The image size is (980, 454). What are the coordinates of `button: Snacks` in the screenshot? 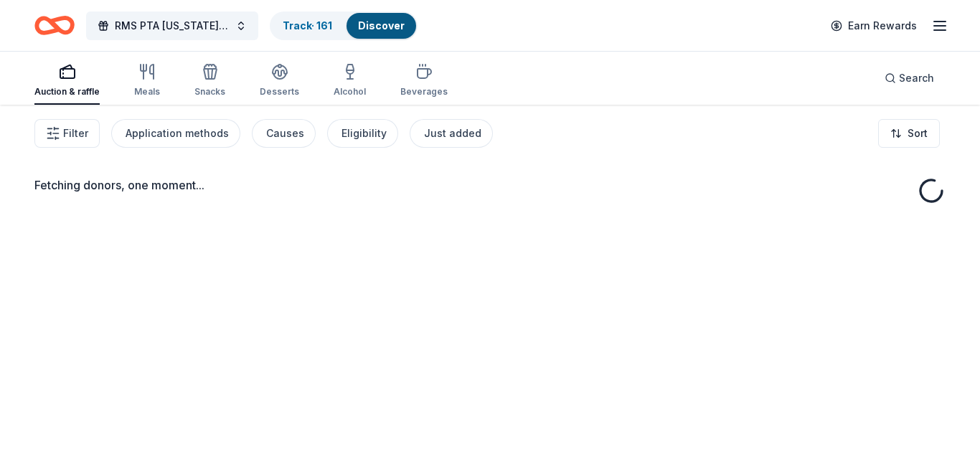 It's located at (210, 81).